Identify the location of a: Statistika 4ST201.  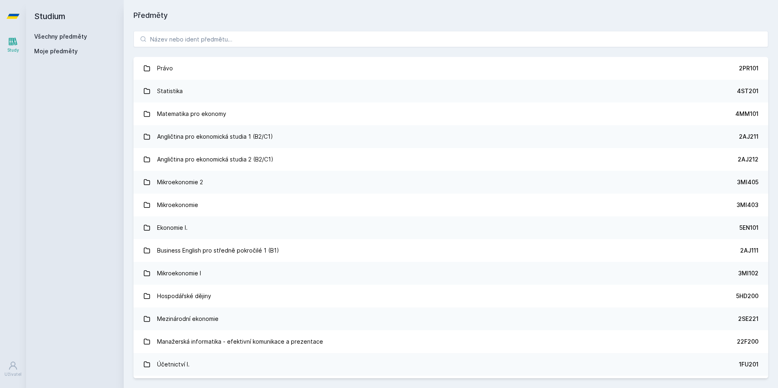
(451, 91).